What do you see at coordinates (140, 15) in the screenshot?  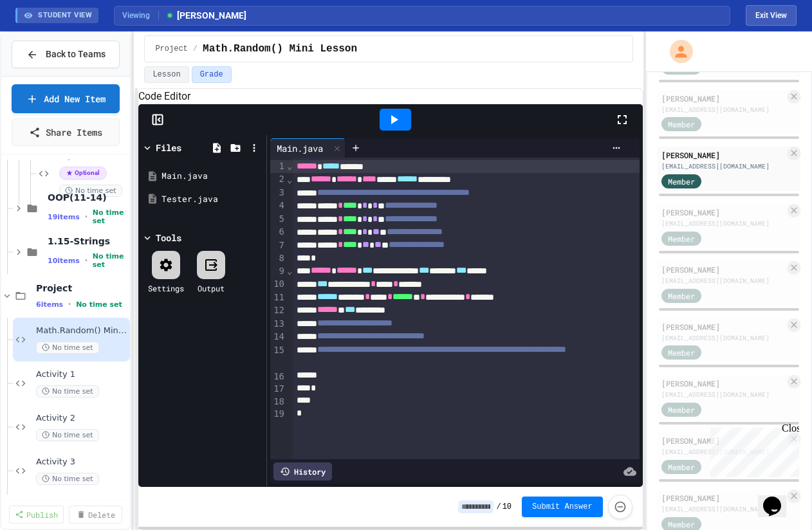 I see `span: Viewing` at bounding box center [140, 15].